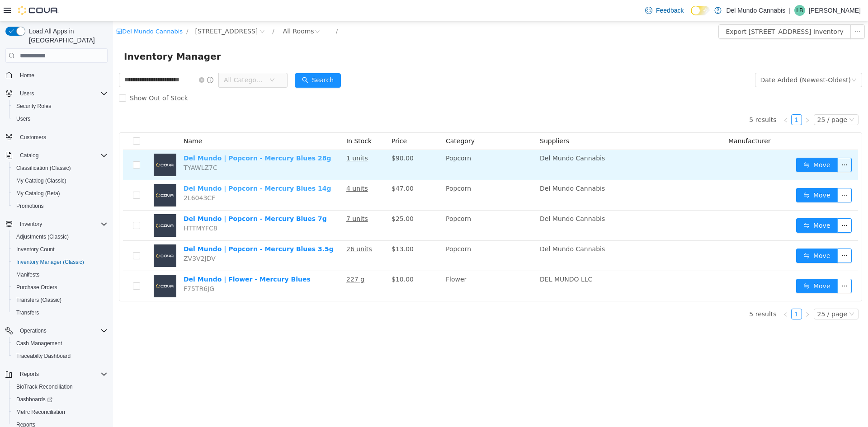 The width and height of the screenshot is (868, 427). What do you see at coordinates (57, 137) in the screenshot?
I see `button: Customers` at bounding box center [57, 137].